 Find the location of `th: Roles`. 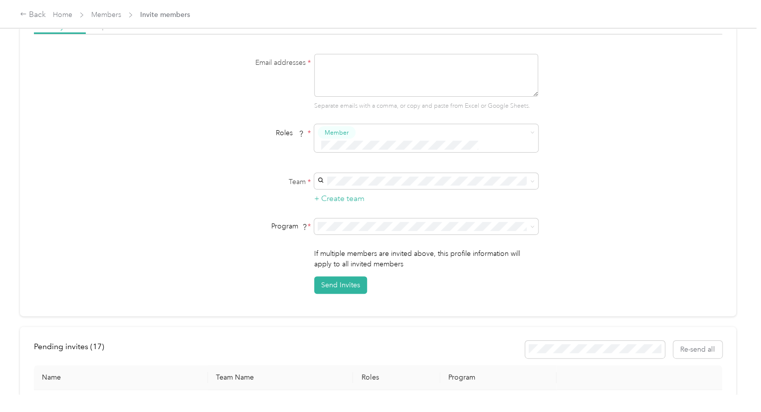

th: Roles is located at coordinates (396, 377).